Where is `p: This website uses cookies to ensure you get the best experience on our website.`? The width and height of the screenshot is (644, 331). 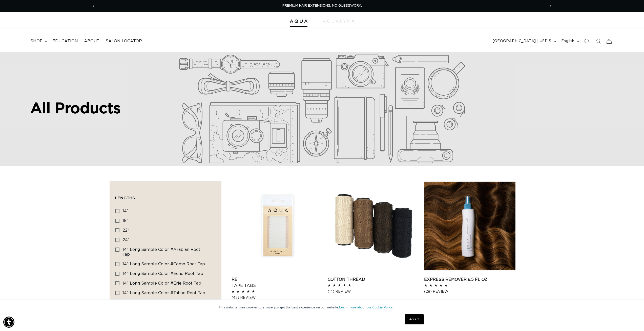 p: This website uses cookies to ensure you get the best experience on our website. is located at coordinates (322, 307).